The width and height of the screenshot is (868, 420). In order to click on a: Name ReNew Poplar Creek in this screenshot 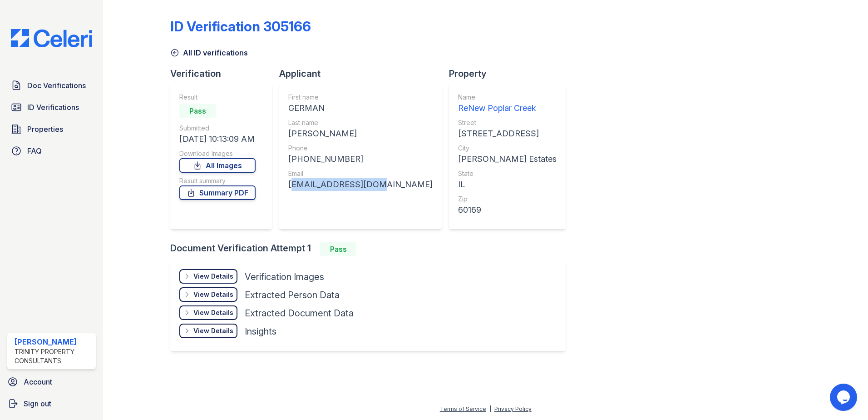, I will do `click(507, 103)`.